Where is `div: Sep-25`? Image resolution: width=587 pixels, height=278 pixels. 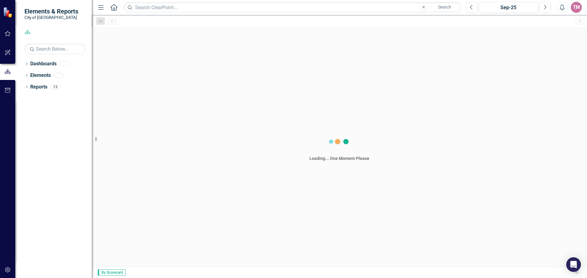 div: Sep-25 is located at coordinates (508, 8).